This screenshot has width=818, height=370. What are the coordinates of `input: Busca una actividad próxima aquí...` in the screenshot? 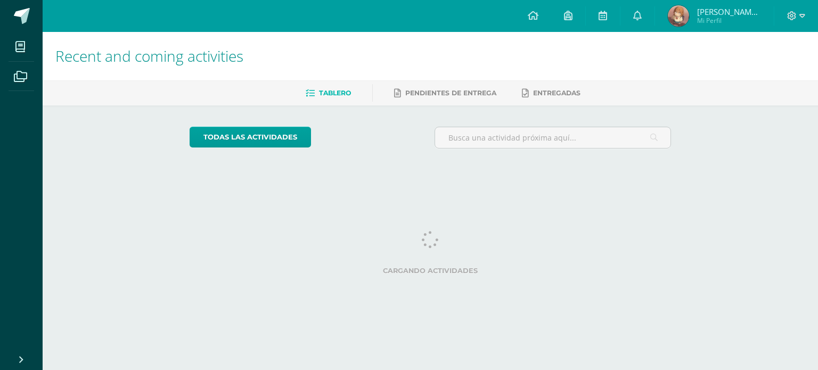 It's located at (553, 137).